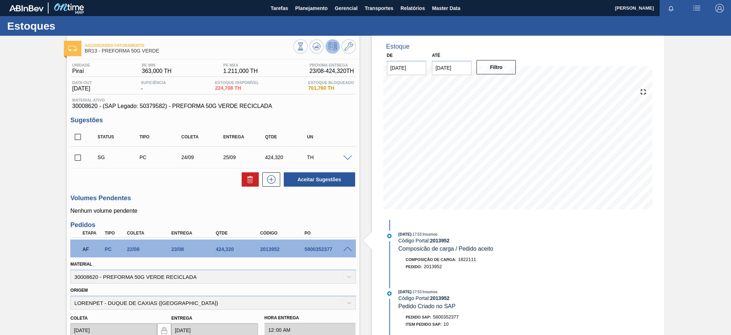  Describe the element at coordinates (424, 324) in the screenshot. I see `span: Item pedido SAP:` at that location.